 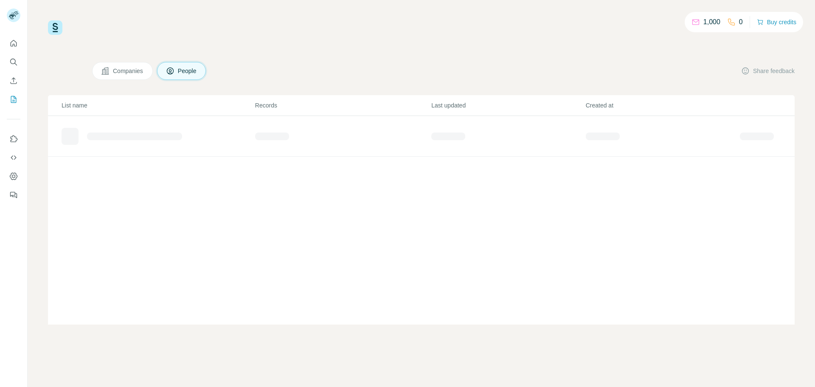 I want to click on button: Use Surfe on LinkedIn, so click(x=14, y=139).